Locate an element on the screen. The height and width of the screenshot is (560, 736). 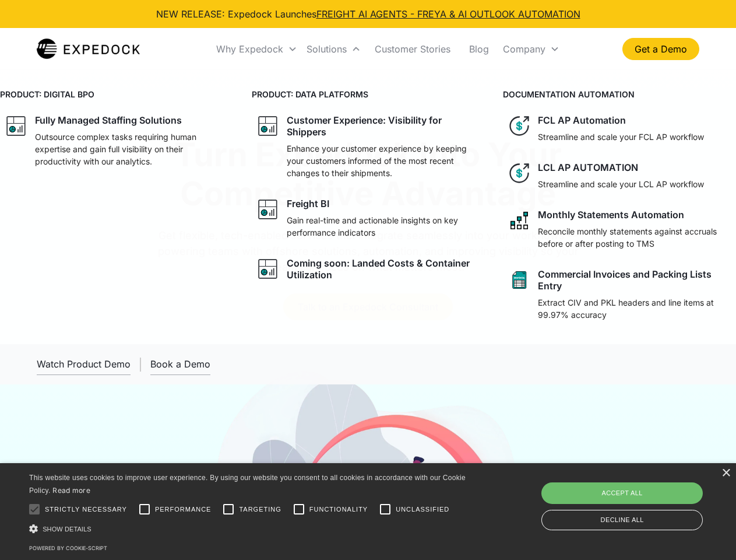
div: Watch Product Demo is located at coordinates (84, 364).